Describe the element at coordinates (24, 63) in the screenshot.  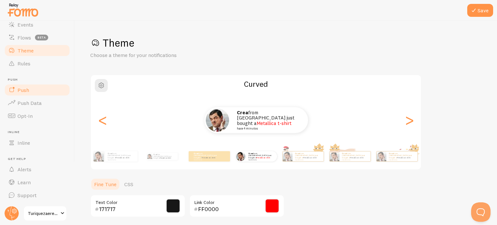
I see `span: Rules` at that location.